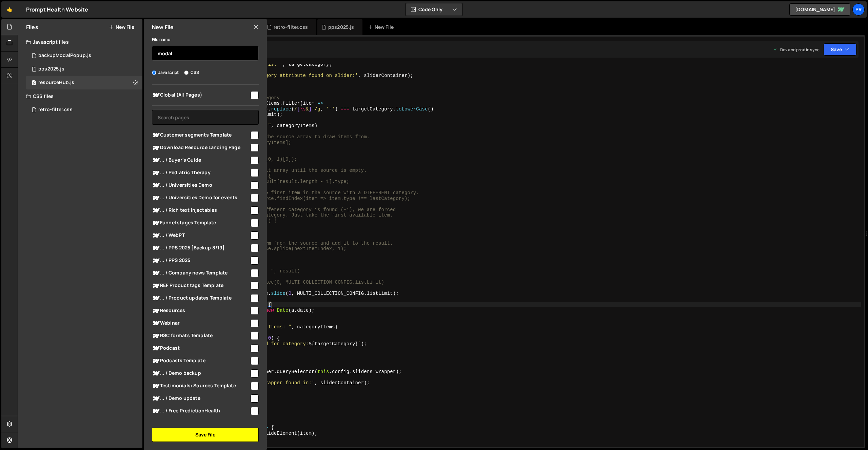 The width and height of the screenshot is (868, 450). What do you see at coordinates (858, 10) in the screenshot?
I see `div: Pr` at bounding box center [858, 10].